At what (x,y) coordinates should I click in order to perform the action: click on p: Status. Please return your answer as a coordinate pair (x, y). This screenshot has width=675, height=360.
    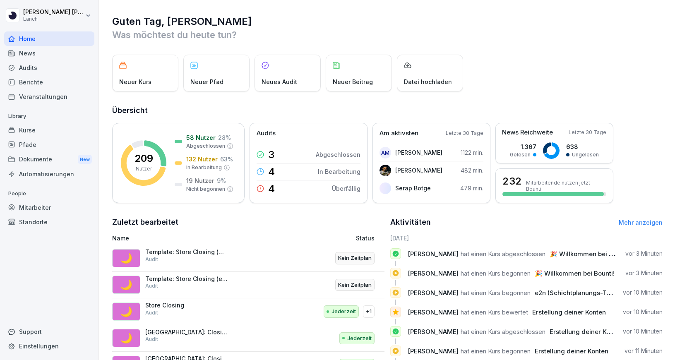
    Looking at the image, I should click on (365, 238).